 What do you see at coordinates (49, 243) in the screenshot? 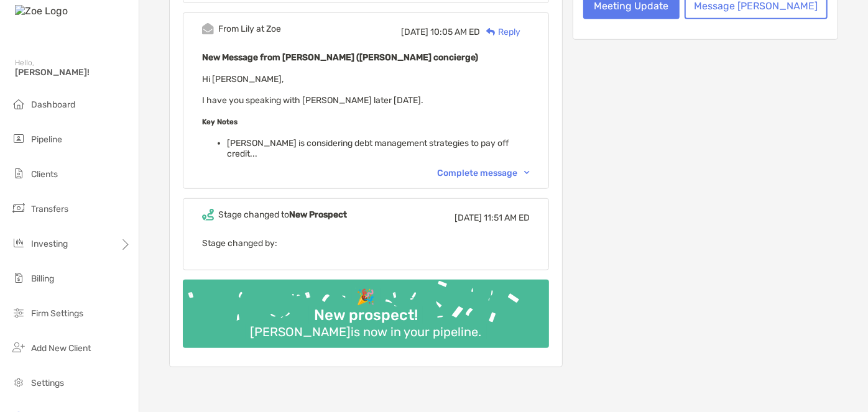
I see `span: Investing` at bounding box center [49, 243].